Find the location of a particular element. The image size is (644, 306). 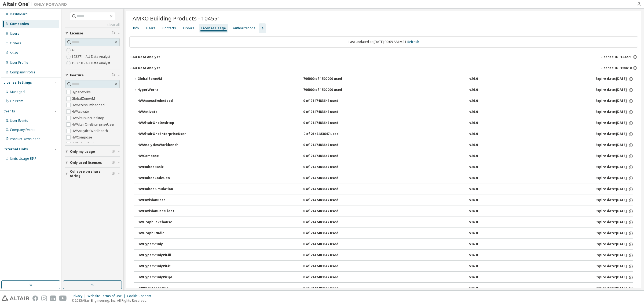

div: Managed is located at coordinates (17, 92).